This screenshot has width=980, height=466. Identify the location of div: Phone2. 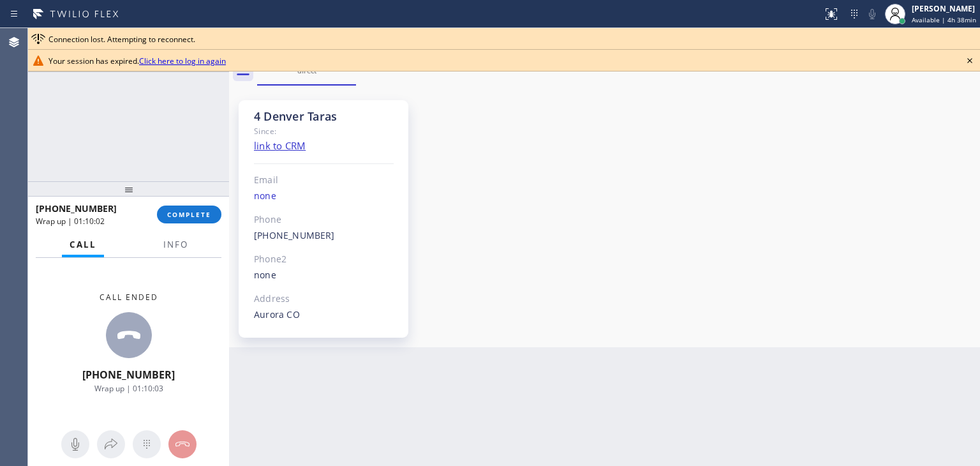
(324, 259).